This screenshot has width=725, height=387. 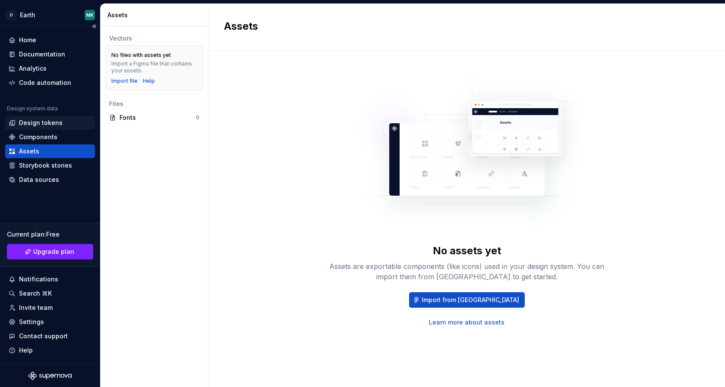 I want to click on div: Analytics, so click(x=33, y=69).